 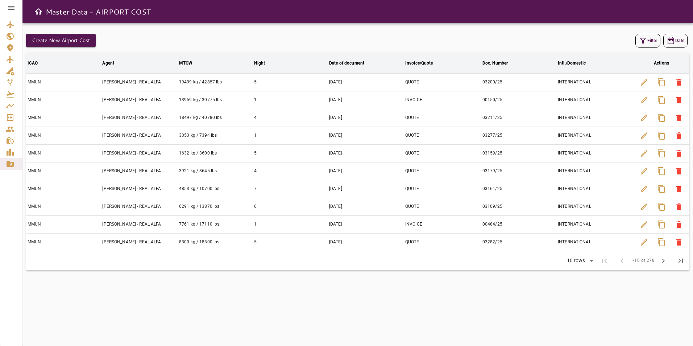 What do you see at coordinates (519, 206) in the screenshot?
I see `td: 03109/25` at bounding box center [519, 206].